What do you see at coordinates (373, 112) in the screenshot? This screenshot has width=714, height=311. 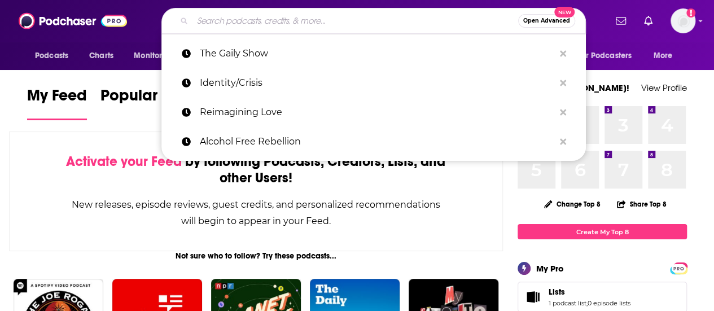 I see `a: Reimagining Love` at bounding box center [373, 112].